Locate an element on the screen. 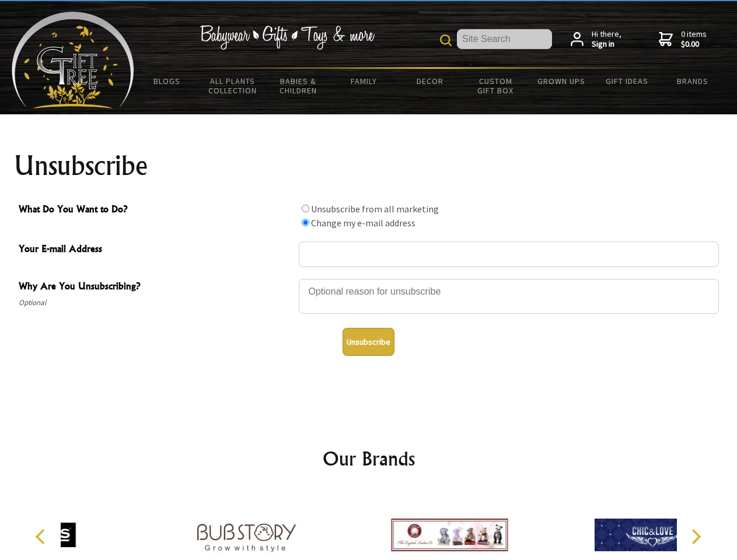 The width and height of the screenshot is (737, 560). input: Site Search is located at coordinates (504, 39).